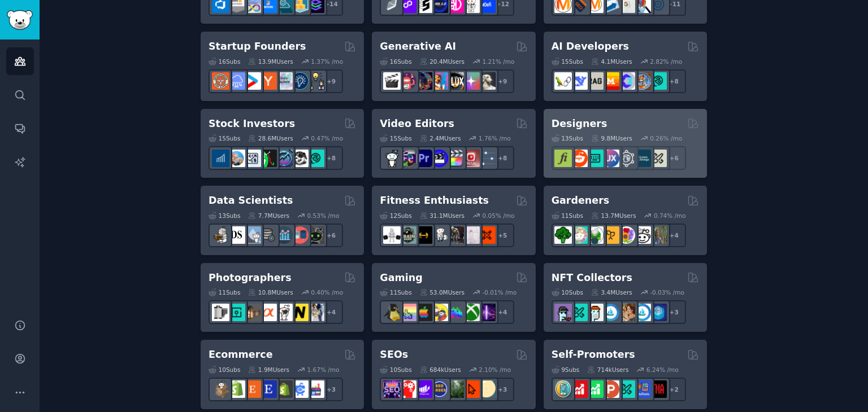  Describe the element at coordinates (611, 62) in the screenshot. I see `div: 4.1M Users` at that location.